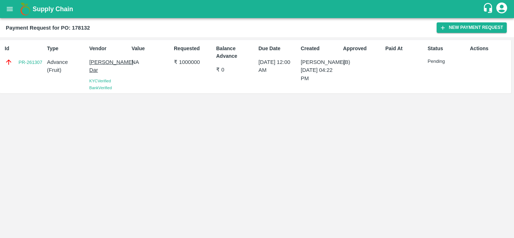 The height and width of the screenshot is (238, 514). Describe the element at coordinates (66, 48) in the screenshot. I see `p: Type` at that location.